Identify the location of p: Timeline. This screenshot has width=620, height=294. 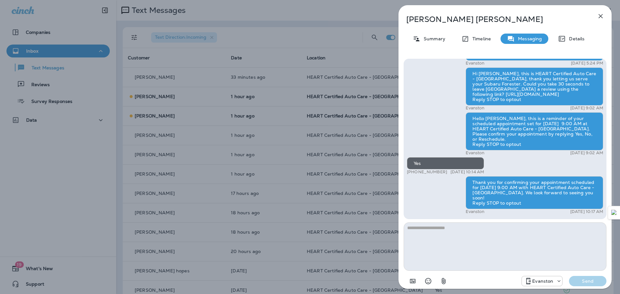
(480, 39).